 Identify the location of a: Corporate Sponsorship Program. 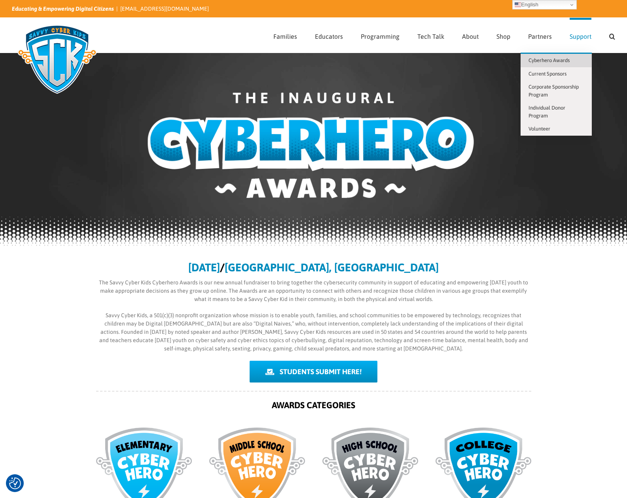
(556, 91).